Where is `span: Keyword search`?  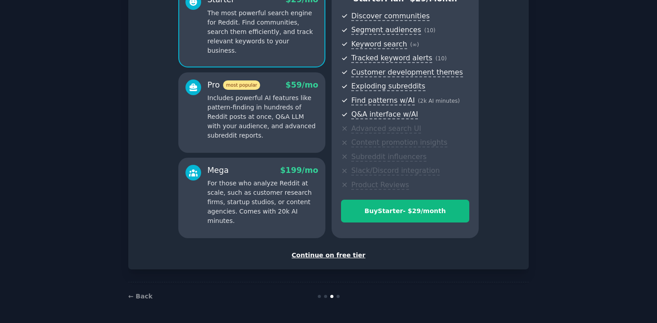
span: Keyword search is located at coordinates (379, 44).